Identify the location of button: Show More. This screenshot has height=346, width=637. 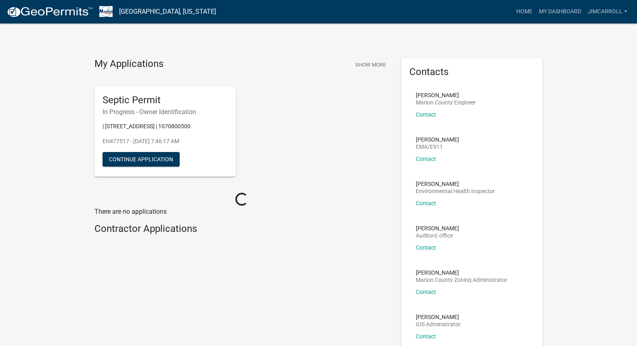
(371, 65).